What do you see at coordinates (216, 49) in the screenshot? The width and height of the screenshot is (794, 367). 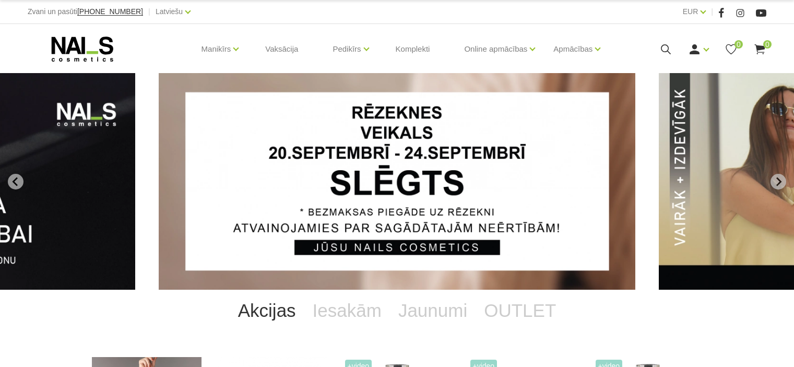 I see `a: Manikīrs` at bounding box center [216, 49].